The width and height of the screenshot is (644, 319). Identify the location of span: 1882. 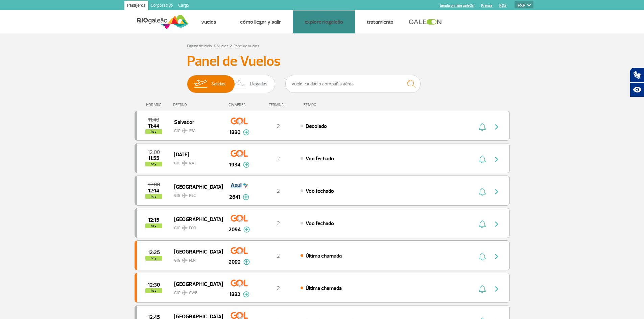
(234, 294).